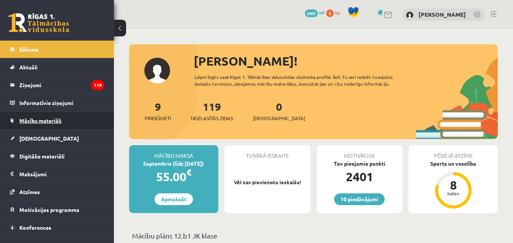 This screenshot has width=513, height=243. What do you see at coordinates (315, 13) in the screenshot?
I see `a: 2401 mP` at bounding box center [315, 13].